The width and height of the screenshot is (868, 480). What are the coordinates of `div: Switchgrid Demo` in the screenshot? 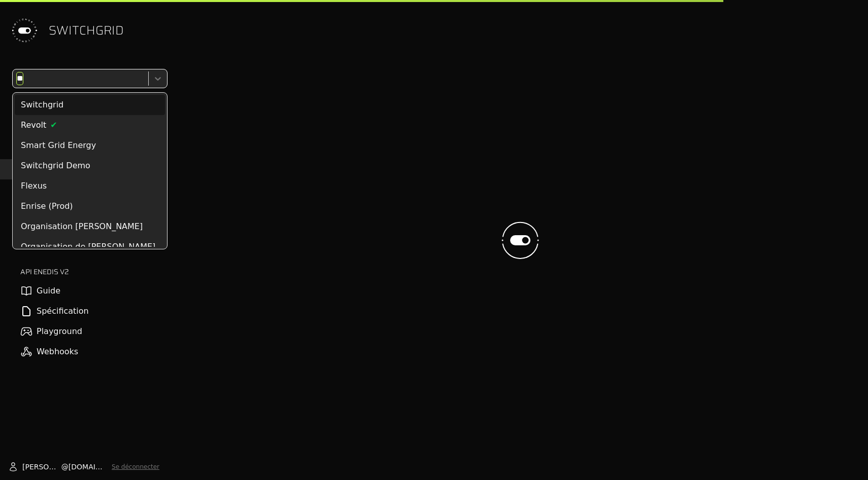 It's located at (89, 166).